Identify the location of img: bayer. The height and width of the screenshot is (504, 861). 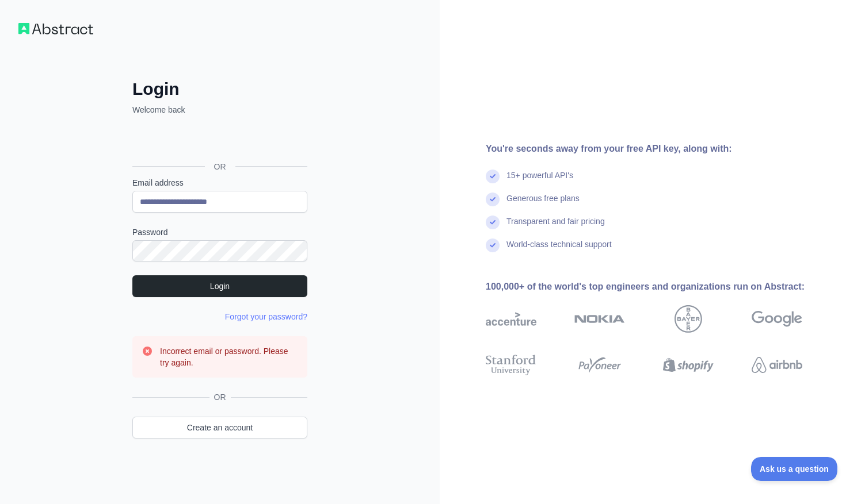
(688, 319).